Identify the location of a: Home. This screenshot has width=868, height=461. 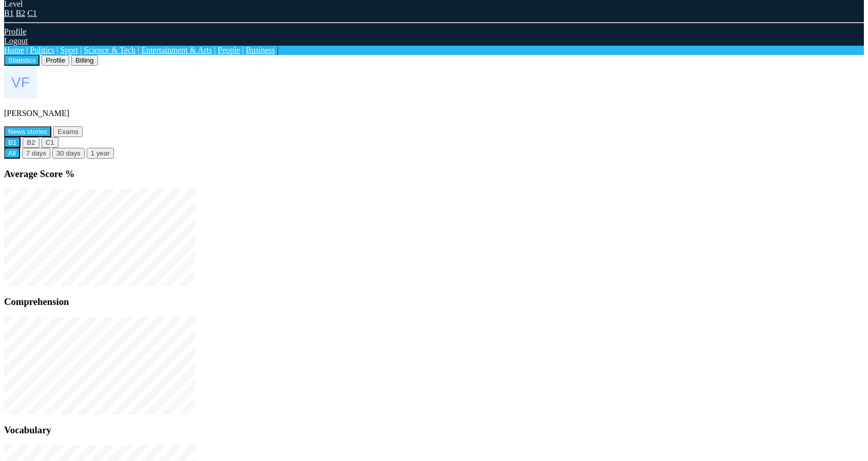
(14, 50).